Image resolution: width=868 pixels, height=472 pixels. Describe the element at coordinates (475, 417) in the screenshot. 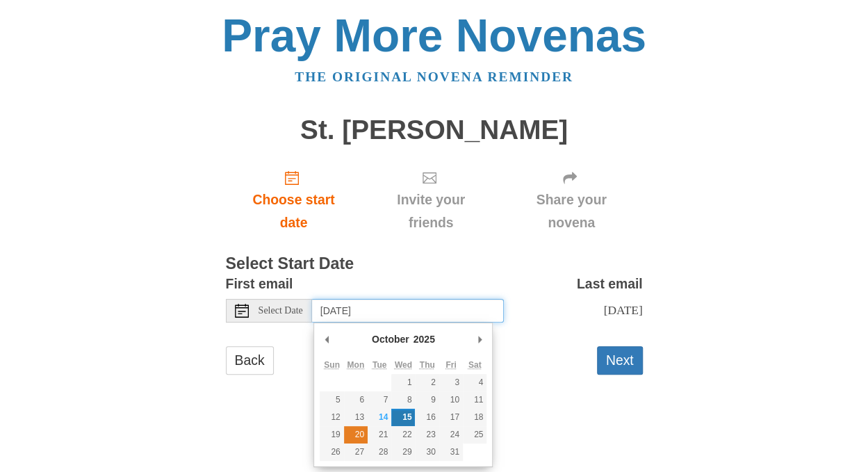

I see `button: 18` at that location.